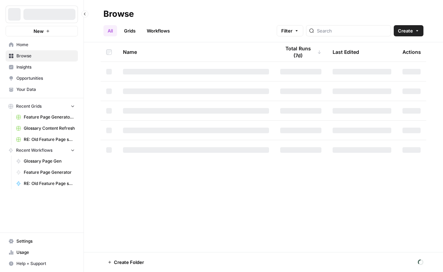 This screenshot has height=272, width=443. I want to click on span: Glossary Page Gen, so click(49, 161).